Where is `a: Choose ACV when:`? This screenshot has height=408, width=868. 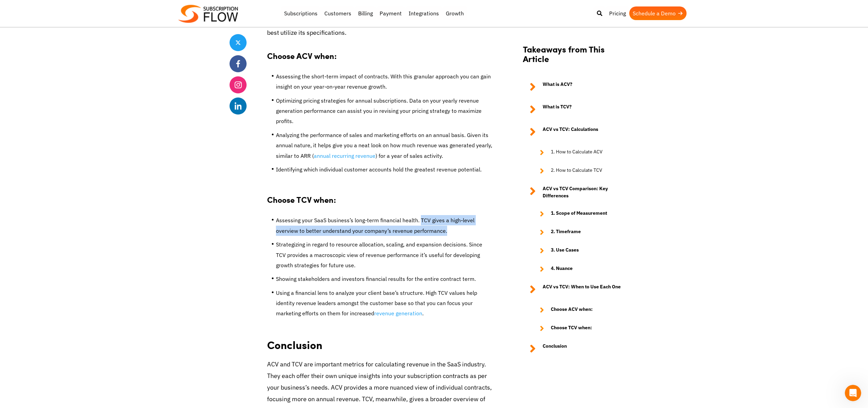 a: Choose ACV when: is located at coordinates (582, 310).